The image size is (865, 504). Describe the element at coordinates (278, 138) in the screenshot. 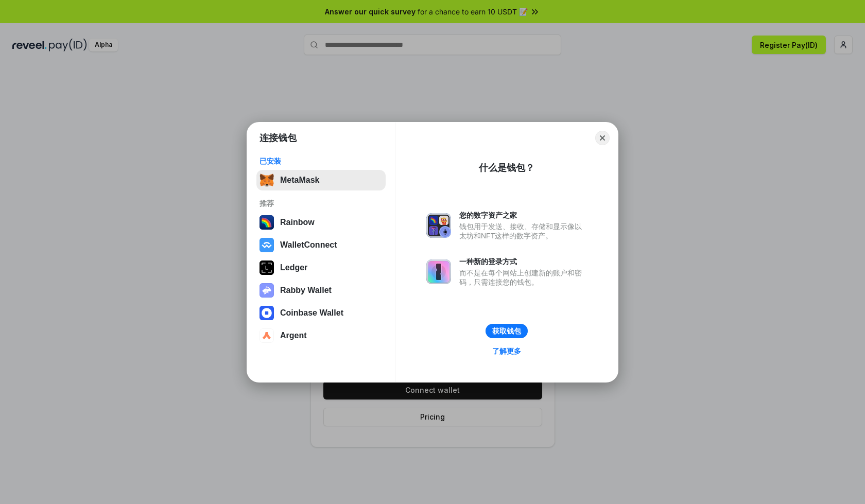

I see `h1: 连接钱包` at that location.